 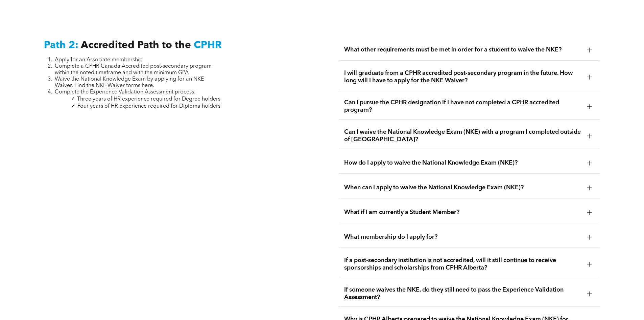 I want to click on span: Can I waive the National Knowledge Exam (NKE) with a program I completed outside of [GEOGRAPHIC_D..., so click(x=462, y=136).